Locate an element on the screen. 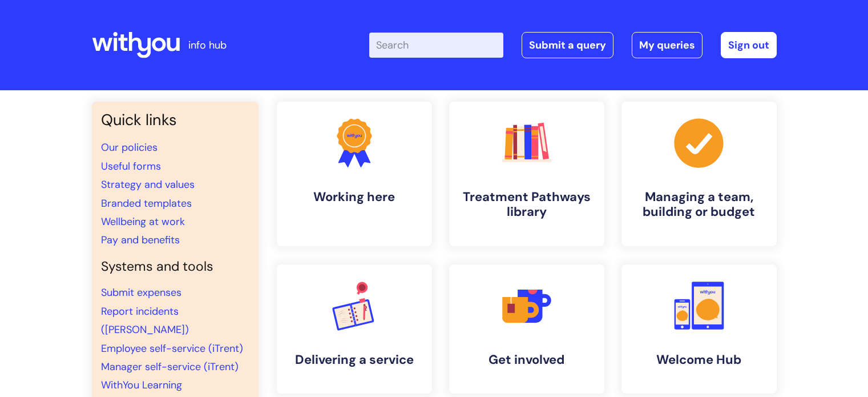 The image size is (868, 397). input: Search is located at coordinates (436, 45).